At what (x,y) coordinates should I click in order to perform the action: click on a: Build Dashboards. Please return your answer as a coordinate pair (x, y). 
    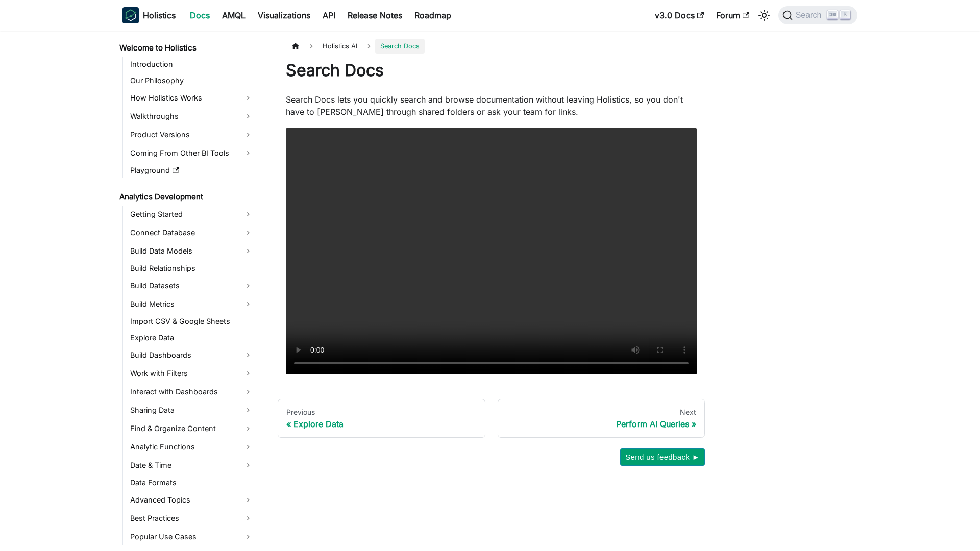
    Looking at the image, I should click on (191, 355).